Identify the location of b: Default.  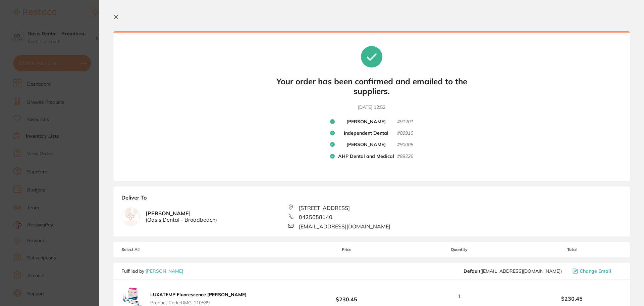
(472, 271).